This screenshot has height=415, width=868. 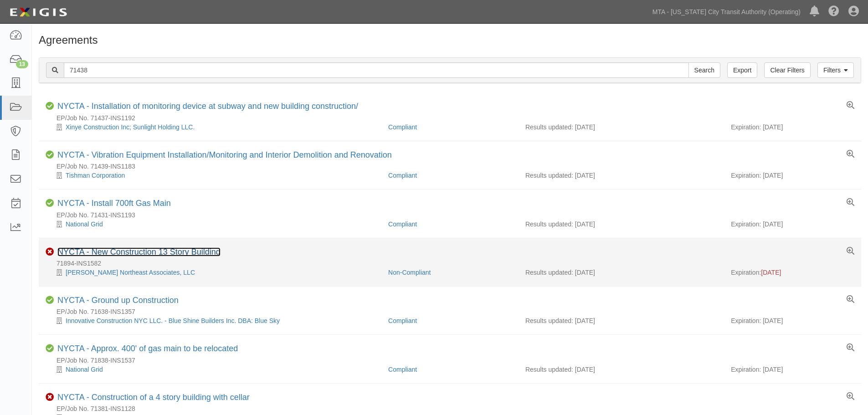 What do you see at coordinates (95, 175) in the screenshot?
I see `a: Tishman Corporation` at bounding box center [95, 175].